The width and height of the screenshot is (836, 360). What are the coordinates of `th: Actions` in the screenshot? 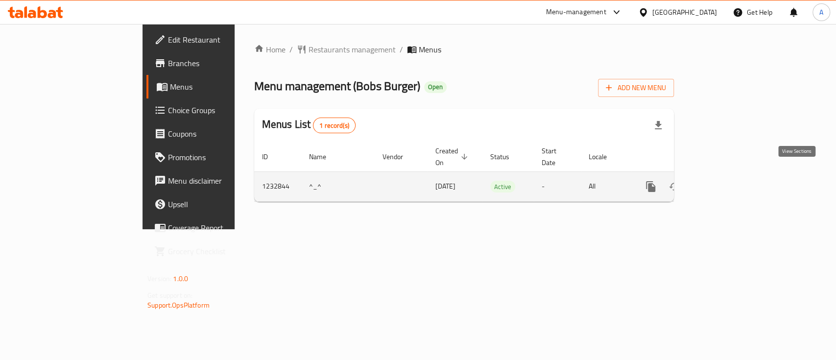 It's located at (686, 157).